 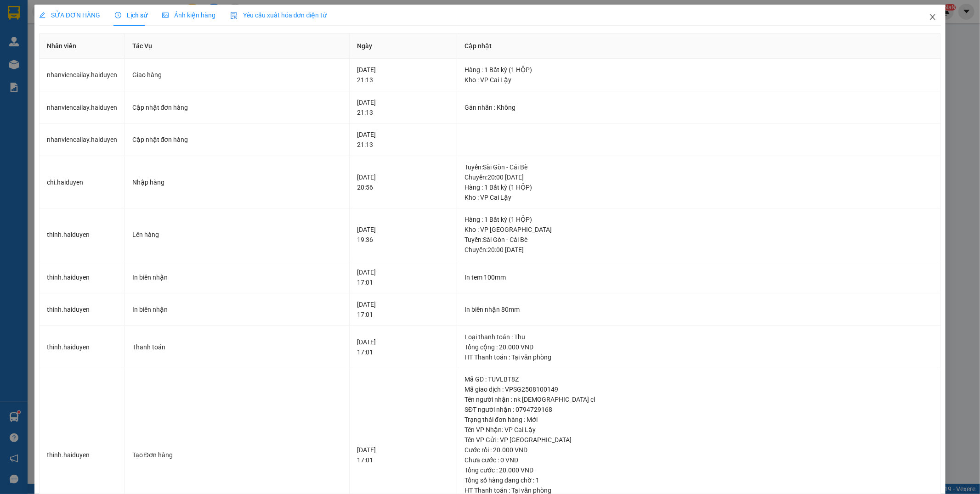 I want to click on th: Ngày, so click(x=404, y=46).